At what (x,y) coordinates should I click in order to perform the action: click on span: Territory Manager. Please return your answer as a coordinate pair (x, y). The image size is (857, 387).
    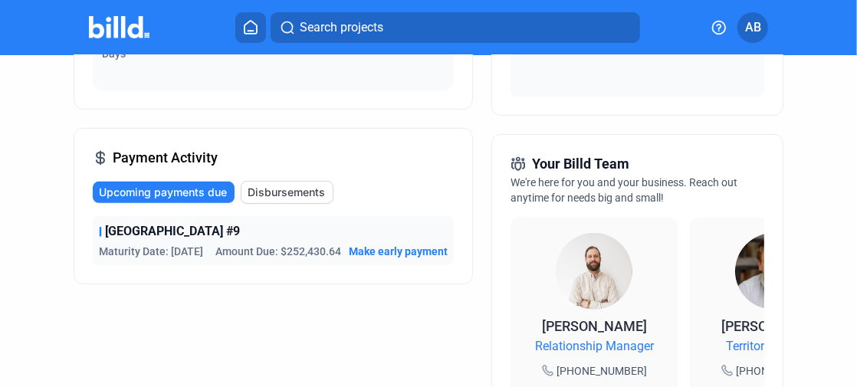
    Looking at the image, I should click on (774, 347).